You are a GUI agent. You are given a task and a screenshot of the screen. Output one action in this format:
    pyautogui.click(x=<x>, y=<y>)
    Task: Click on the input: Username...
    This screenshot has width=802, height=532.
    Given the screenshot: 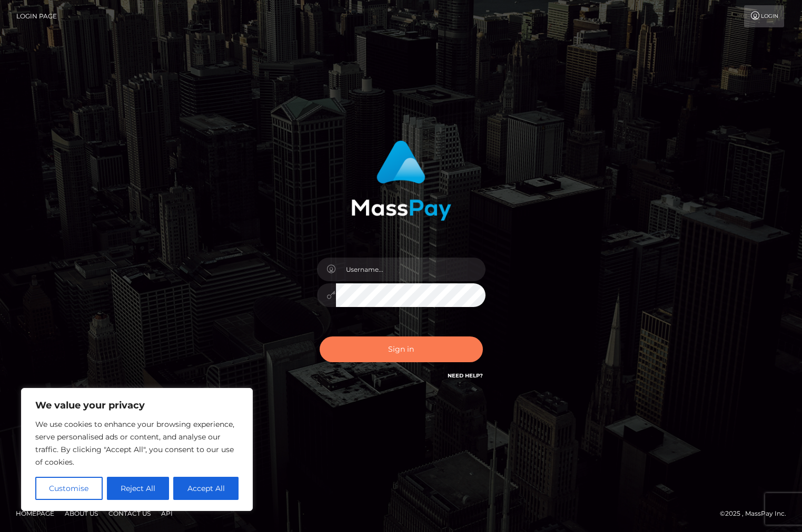 What is the action you would take?
    pyautogui.click(x=410, y=270)
    